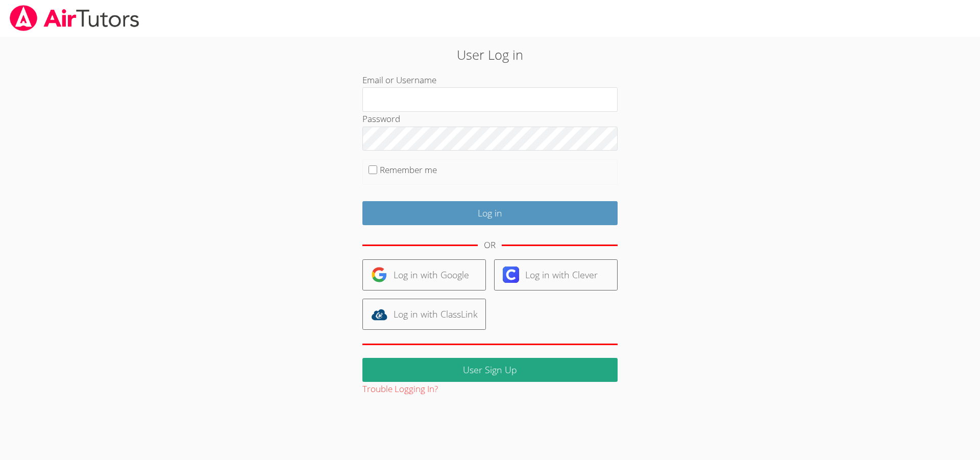 The width and height of the screenshot is (980, 460). Describe the element at coordinates (399, 79) in the screenshot. I see `label: Email or Username` at that location.